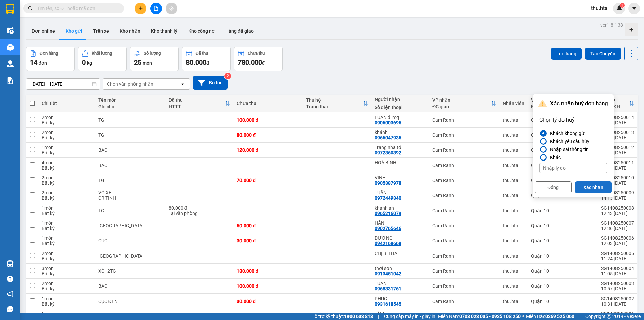 This screenshot has width=644, height=320. I want to click on div: CR TÍNH, so click(130, 198).